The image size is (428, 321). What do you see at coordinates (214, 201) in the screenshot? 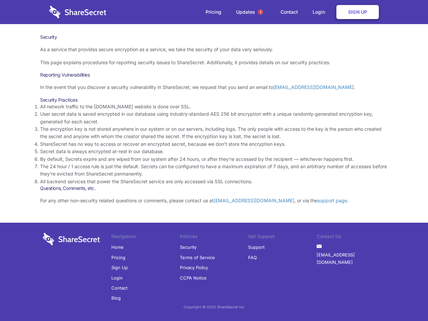
I see `p: For any other non-security related questions or comments, please contact us at , or via the .` at bounding box center [214, 201].